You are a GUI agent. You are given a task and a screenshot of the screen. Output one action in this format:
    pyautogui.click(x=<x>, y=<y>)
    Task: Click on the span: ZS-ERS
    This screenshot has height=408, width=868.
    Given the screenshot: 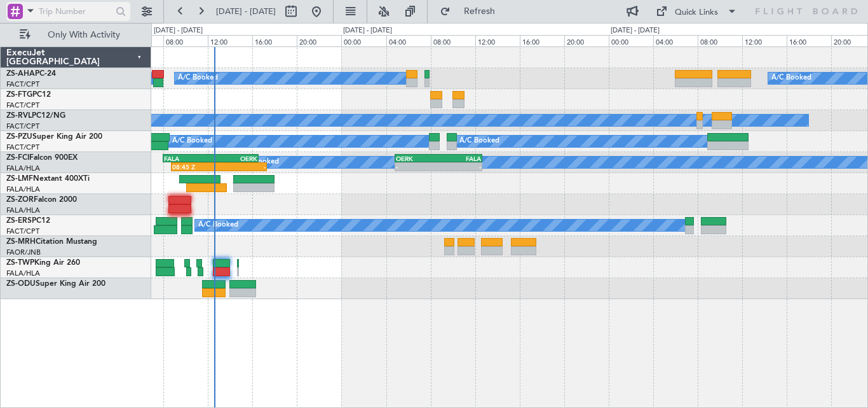 What is the action you would take?
    pyautogui.click(x=19, y=221)
    